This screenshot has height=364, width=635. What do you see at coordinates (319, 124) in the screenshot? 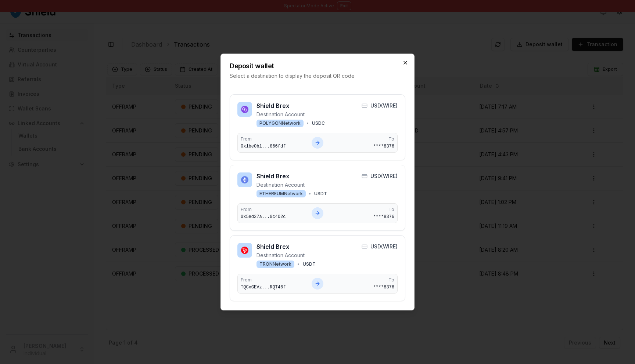
I see `span: USDC` at bounding box center [319, 124].